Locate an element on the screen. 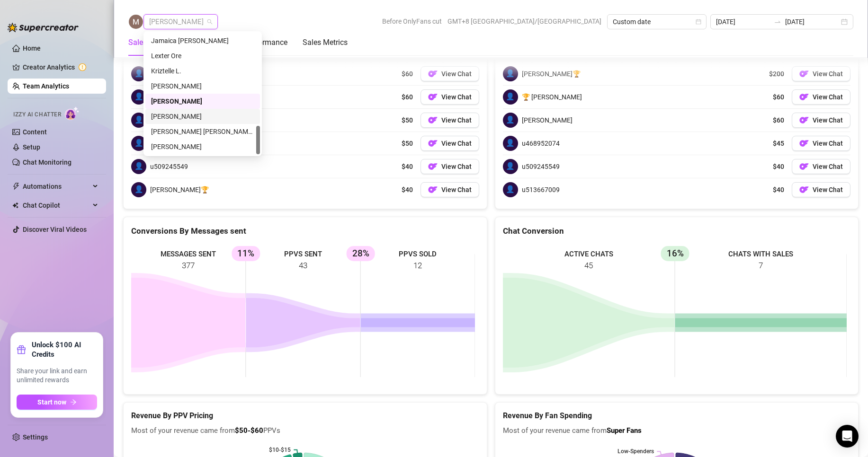 This screenshot has width=868, height=457. div: Sofia Husein is located at coordinates (203, 146).